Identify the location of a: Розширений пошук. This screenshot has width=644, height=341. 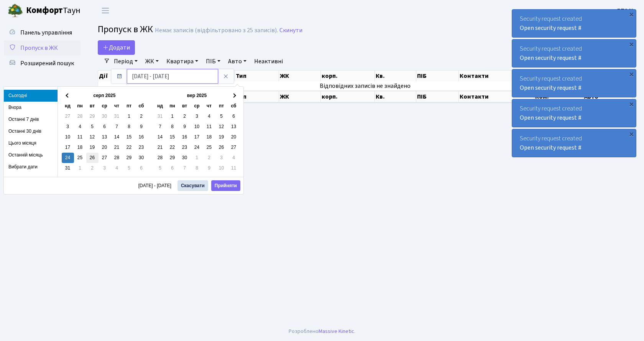
(42, 63).